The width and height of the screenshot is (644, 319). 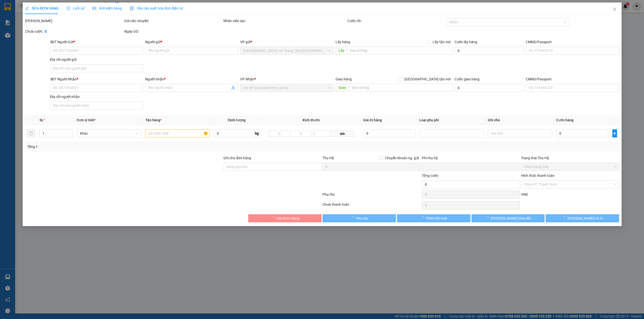 I want to click on div: SĐT Người Gửi, so click(x=96, y=42).